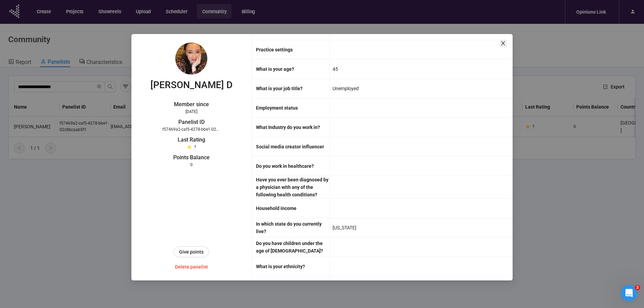 The height and width of the screenshot is (308, 644). Describe the element at coordinates (292, 209) in the screenshot. I see `div: Household income` at that location.